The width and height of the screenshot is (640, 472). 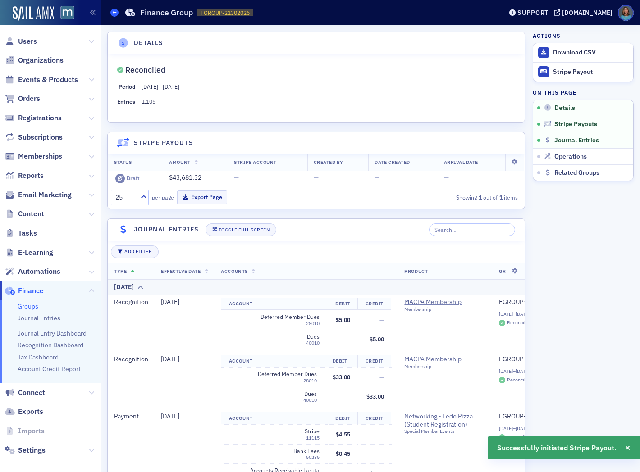 What do you see at coordinates (278, 457) in the screenshot?
I see `div: 50235` at bounding box center [278, 457].